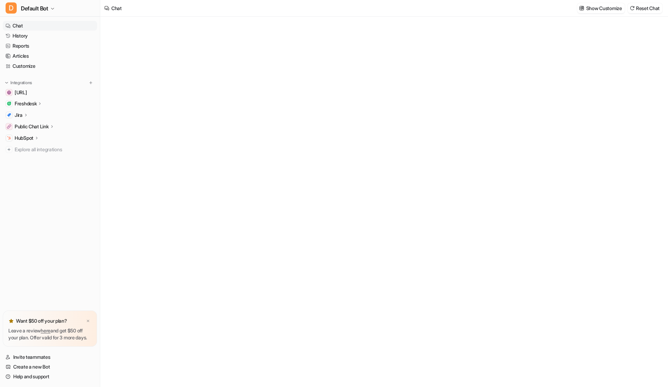  I want to click on p: Integrations, so click(21, 83).